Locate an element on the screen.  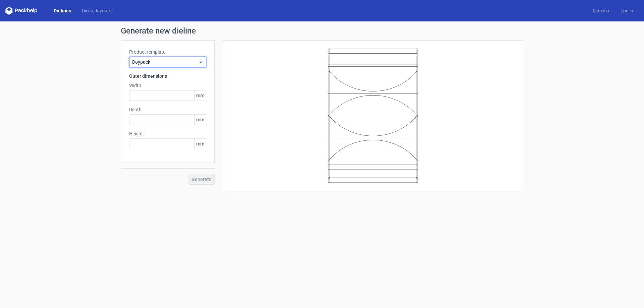
label: Width is located at coordinates (168, 86).